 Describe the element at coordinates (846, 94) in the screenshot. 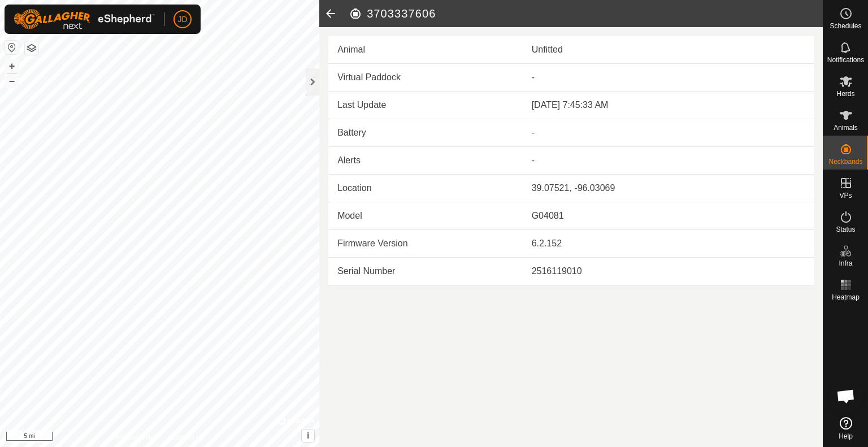

I see `span: Herds` at that location.